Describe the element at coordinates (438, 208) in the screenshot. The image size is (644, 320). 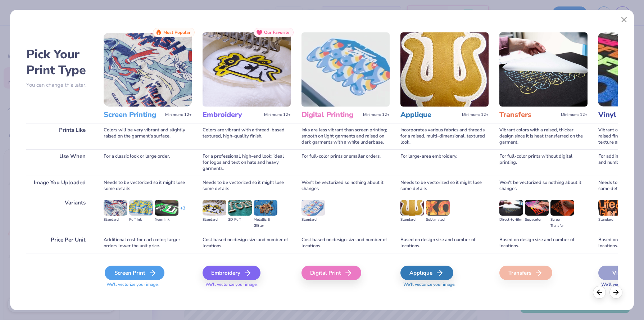
I see `img: Sublimated` at that location.